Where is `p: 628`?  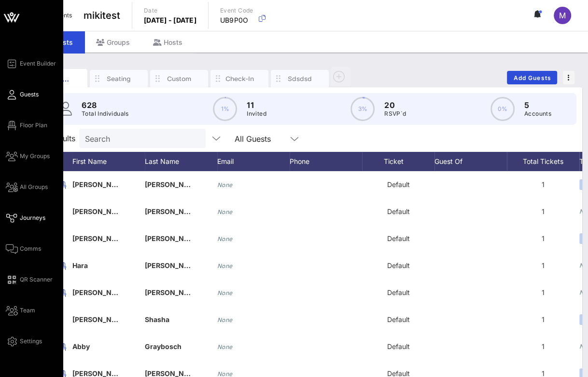 p: 628 is located at coordinates (105, 105).